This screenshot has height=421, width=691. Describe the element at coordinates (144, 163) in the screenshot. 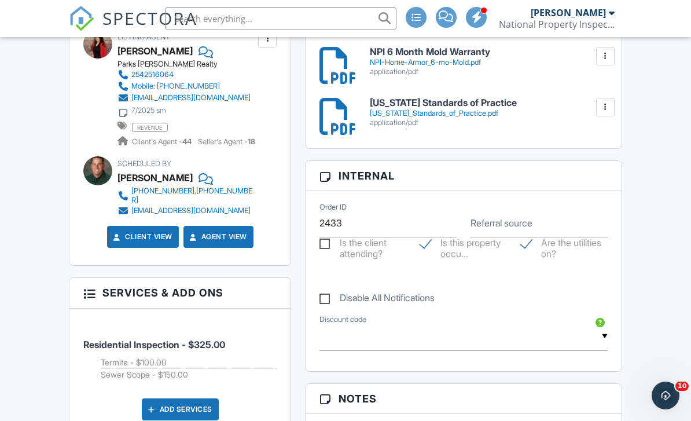

I see `span: Scheduled By` at that location.